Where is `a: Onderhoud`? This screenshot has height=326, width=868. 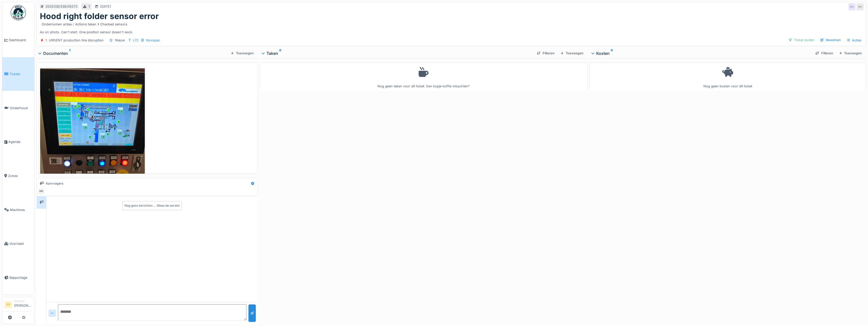
a: Onderhoud is located at coordinates (19, 108).